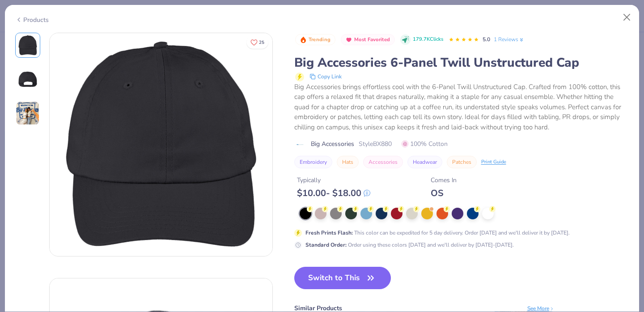 The image size is (644, 312). What do you see at coordinates (332, 144) in the screenshot?
I see `span: Big Accessories` at bounding box center [332, 144].